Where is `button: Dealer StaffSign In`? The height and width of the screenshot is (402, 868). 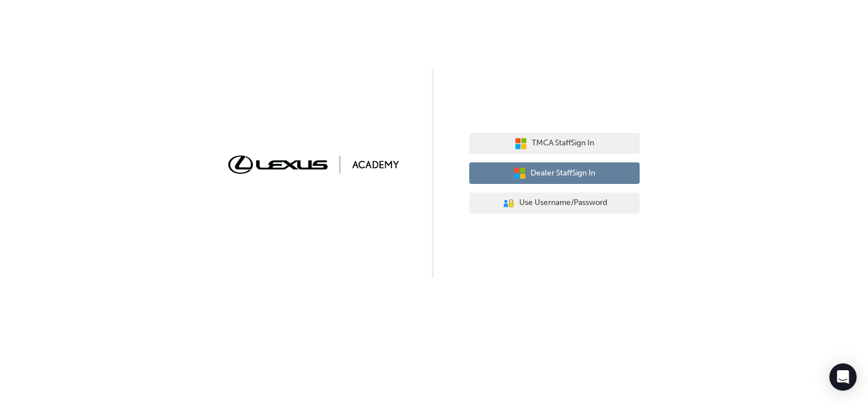 button: Dealer StaffSign In is located at coordinates (555, 173).